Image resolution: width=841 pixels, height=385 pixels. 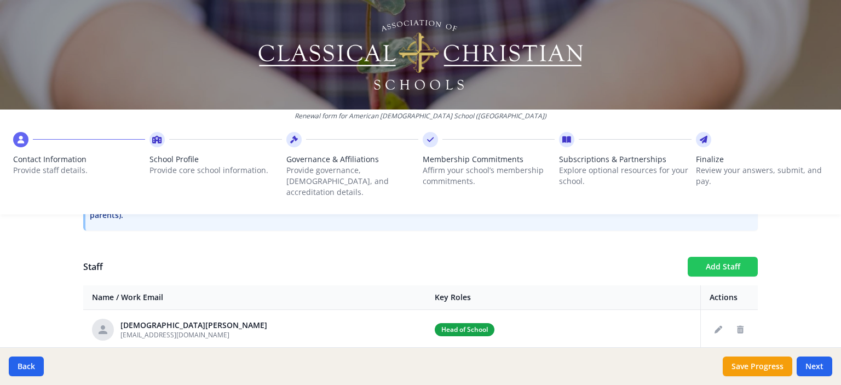 What do you see at coordinates (625, 159) in the screenshot?
I see `span: Subscriptions & Partnerships` at bounding box center [625, 159].